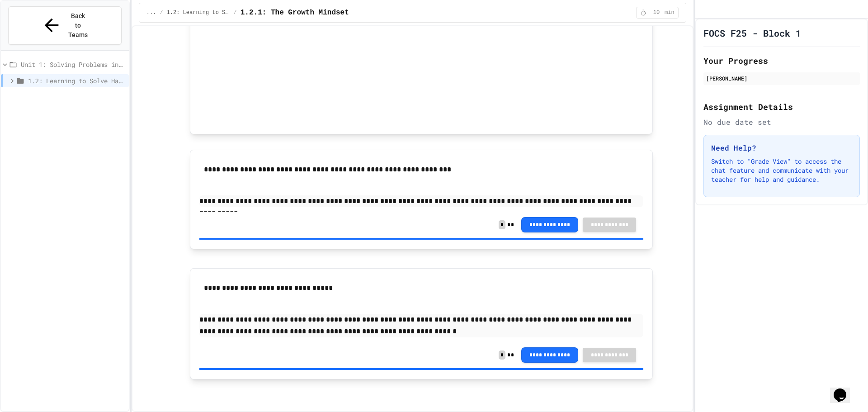  I want to click on span: 1.2.1: The Growth Mindset, so click(294, 12).